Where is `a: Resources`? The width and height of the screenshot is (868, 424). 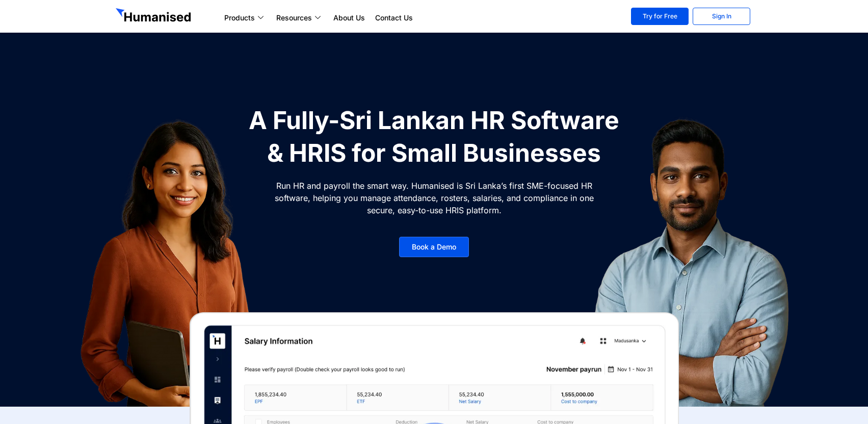
a: Resources is located at coordinates (300, 18).